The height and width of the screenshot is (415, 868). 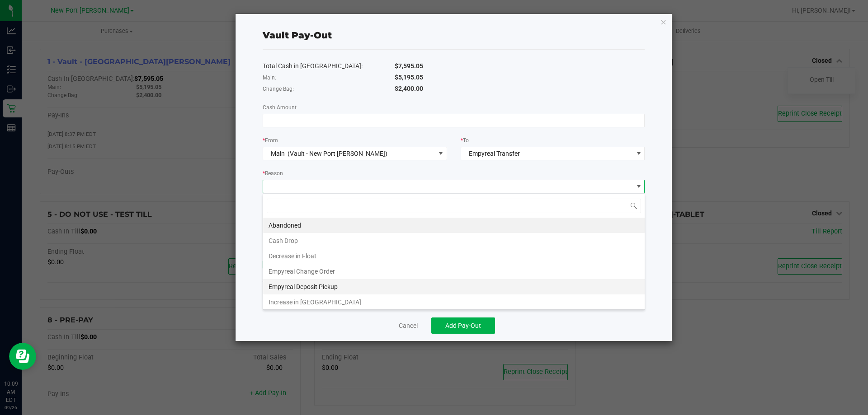 What do you see at coordinates (409, 77) in the screenshot?
I see `span: $5,195.05` at bounding box center [409, 77].